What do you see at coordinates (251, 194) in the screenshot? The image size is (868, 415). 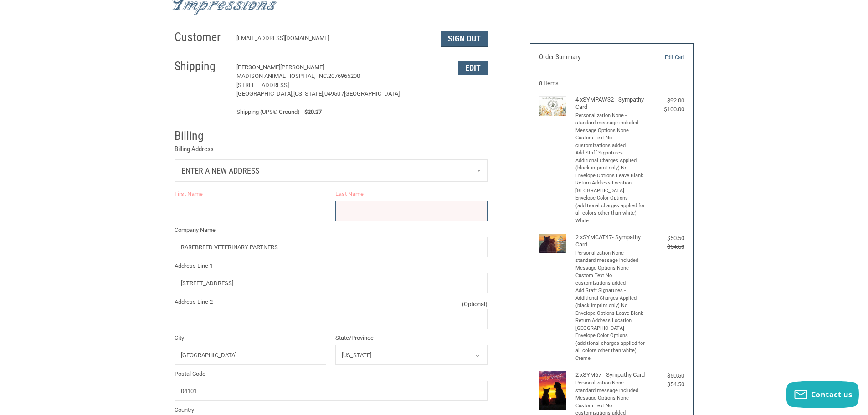 I see `label: First Name` at bounding box center [251, 194].